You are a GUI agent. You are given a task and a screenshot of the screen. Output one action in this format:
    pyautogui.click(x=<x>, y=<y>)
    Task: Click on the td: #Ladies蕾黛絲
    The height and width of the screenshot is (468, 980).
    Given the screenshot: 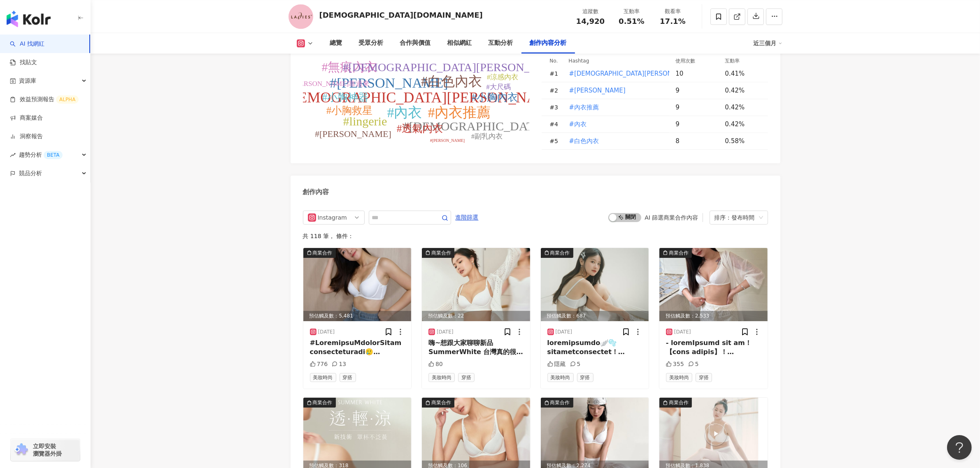 What is the action you would take?
    pyautogui.click(x=616, y=74)
    